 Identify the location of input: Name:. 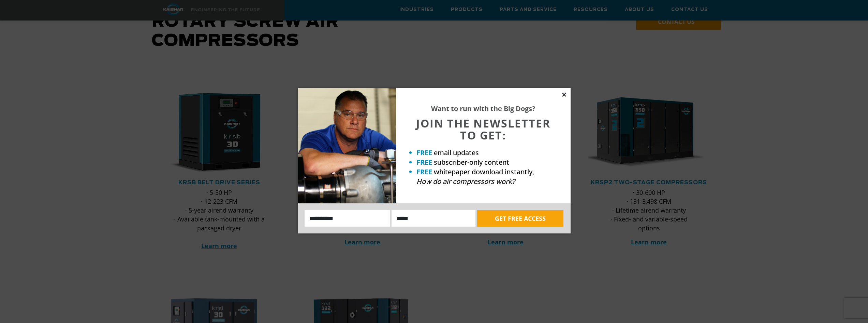
(347, 218).